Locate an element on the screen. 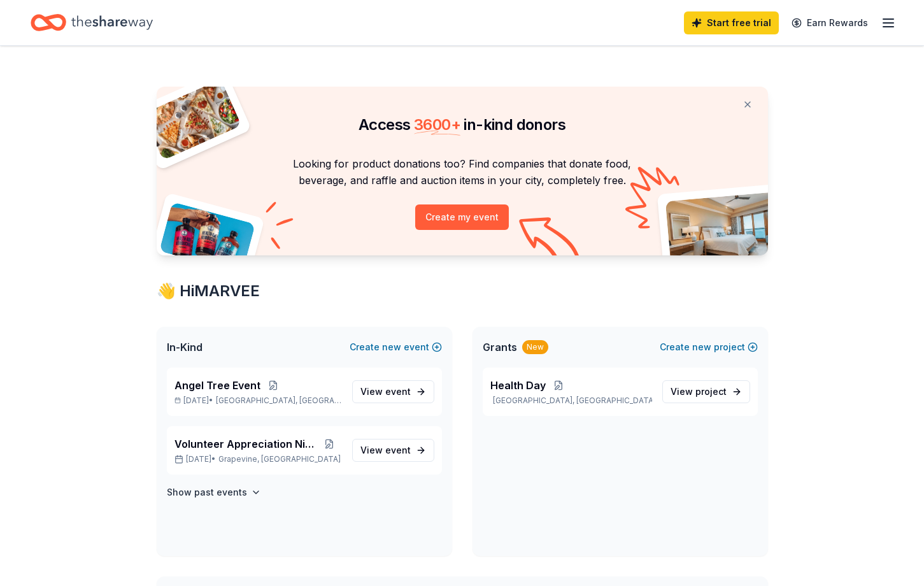 The width and height of the screenshot is (924, 586). button: Create my event is located at coordinates (461, 217).